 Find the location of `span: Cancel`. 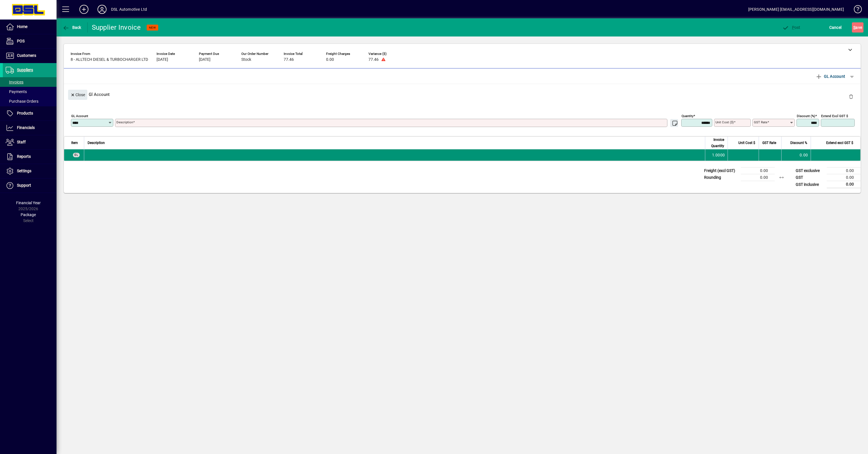

span: Cancel is located at coordinates (836, 27).